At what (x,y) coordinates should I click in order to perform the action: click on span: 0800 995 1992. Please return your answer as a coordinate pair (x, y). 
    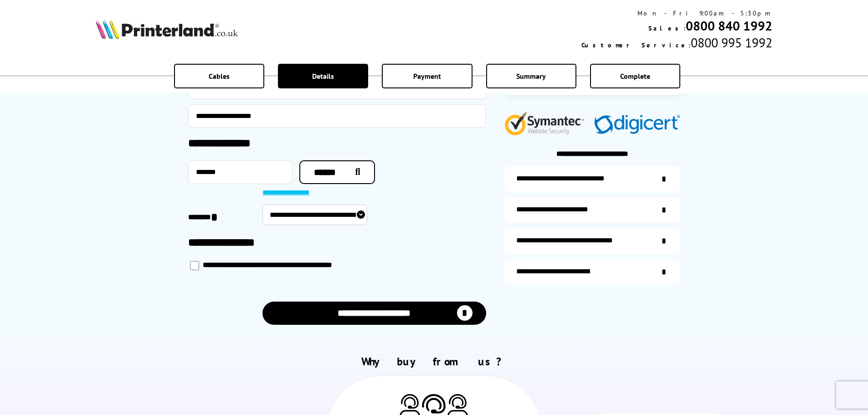
    Looking at the image, I should click on (732, 42).